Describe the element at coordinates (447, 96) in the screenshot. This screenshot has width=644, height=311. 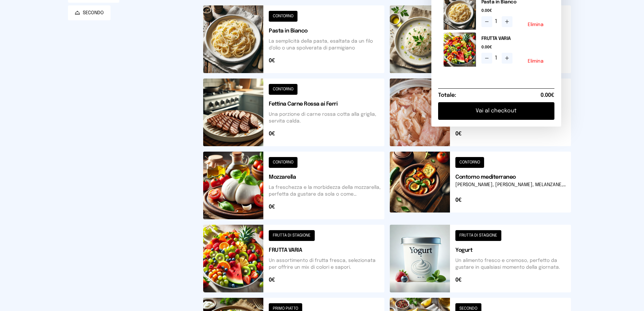
I see `h6: Totale:` at that location.